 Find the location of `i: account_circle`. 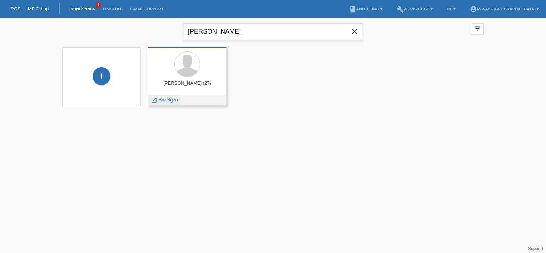

i: account_circle is located at coordinates (474, 9).